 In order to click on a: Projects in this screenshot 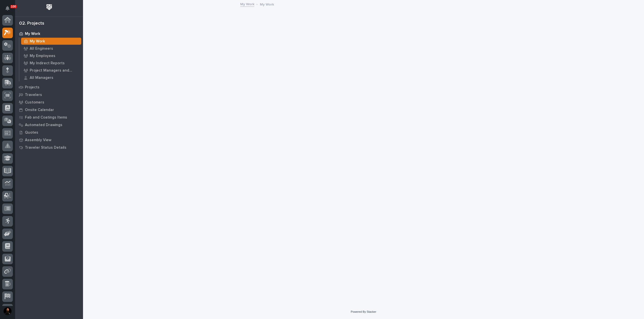, I will do `click(49, 87)`.